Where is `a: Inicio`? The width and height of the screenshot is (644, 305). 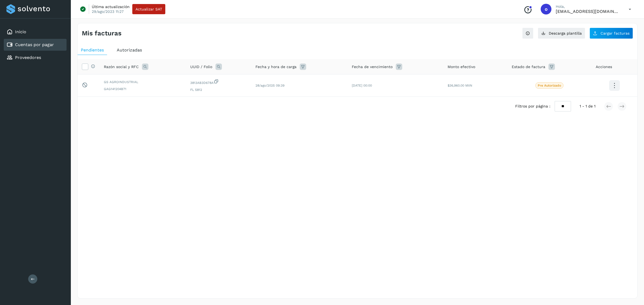 a: Inicio is located at coordinates (21, 32).